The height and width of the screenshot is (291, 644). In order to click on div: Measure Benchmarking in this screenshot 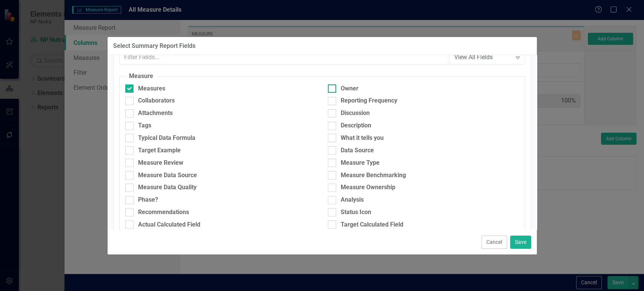, I will do `click(373, 175)`.